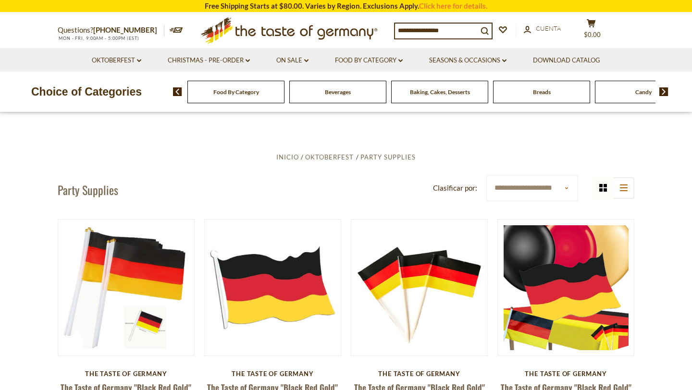  I want to click on a: Baking, Cakes, Desserts, so click(439, 92).